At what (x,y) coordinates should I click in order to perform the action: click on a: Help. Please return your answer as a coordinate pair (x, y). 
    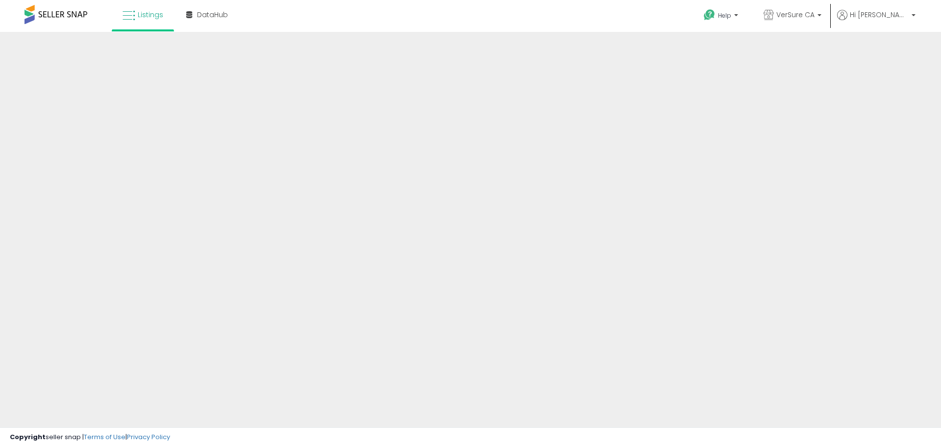
    Looking at the image, I should click on (722, 17).